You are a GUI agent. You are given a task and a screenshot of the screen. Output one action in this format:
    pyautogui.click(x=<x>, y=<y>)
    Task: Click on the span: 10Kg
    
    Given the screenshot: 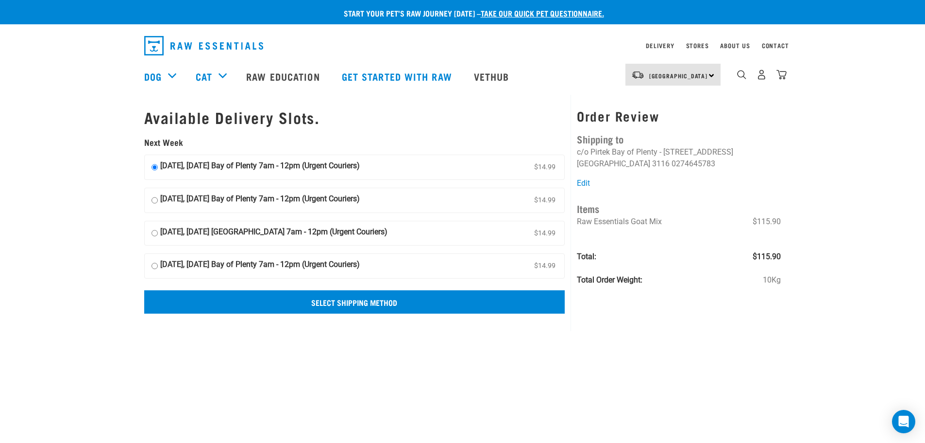 What is the action you would take?
    pyautogui.click(x=772, y=280)
    